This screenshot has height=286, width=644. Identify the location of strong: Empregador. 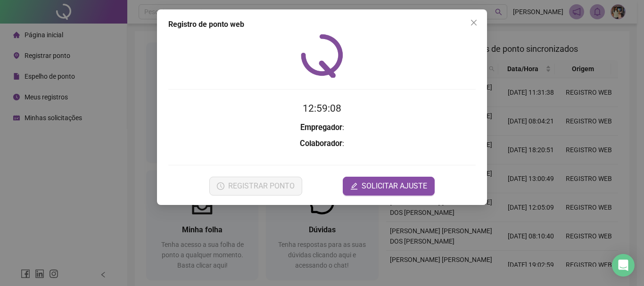
(321, 127).